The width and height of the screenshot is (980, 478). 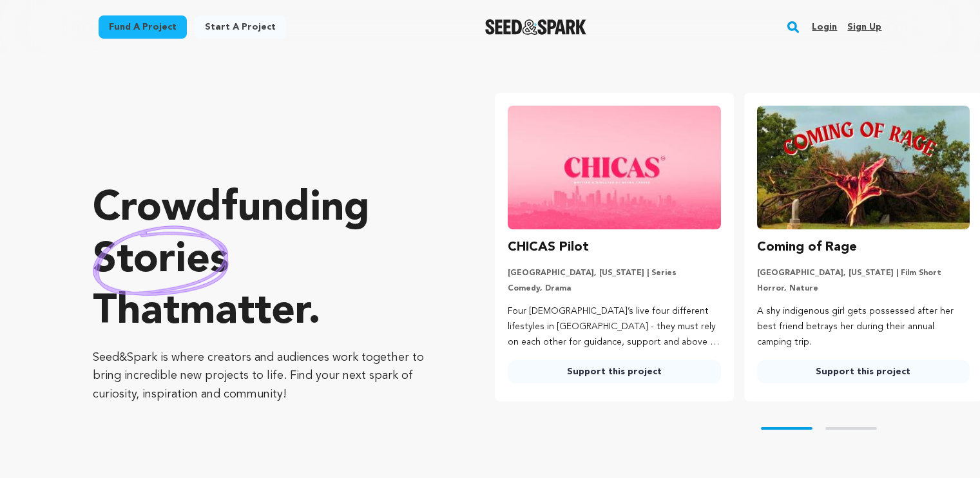 I want to click on img: Seed&Spark Logo Dark Mode, so click(x=535, y=27).